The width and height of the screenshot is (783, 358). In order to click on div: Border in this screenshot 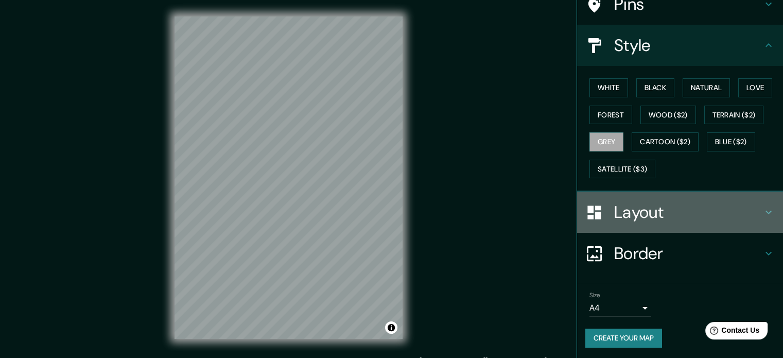, I will do `click(680, 253)`.